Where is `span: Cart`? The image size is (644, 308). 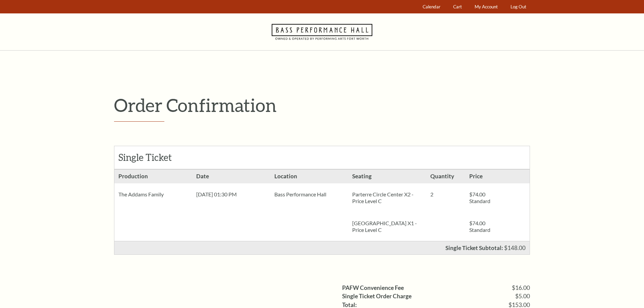
span: Cart is located at coordinates (457, 7).